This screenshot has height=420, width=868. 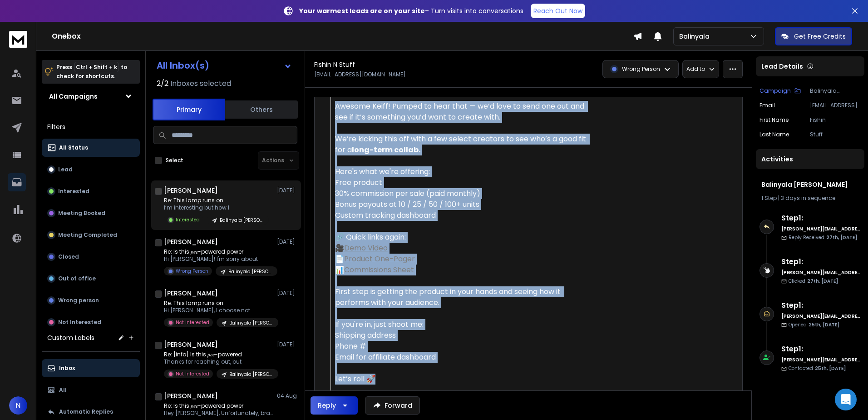 What do you see at coordinates (91, 256) in the screenshot?
I see `button: Closed` at bounding box center [91, 256].